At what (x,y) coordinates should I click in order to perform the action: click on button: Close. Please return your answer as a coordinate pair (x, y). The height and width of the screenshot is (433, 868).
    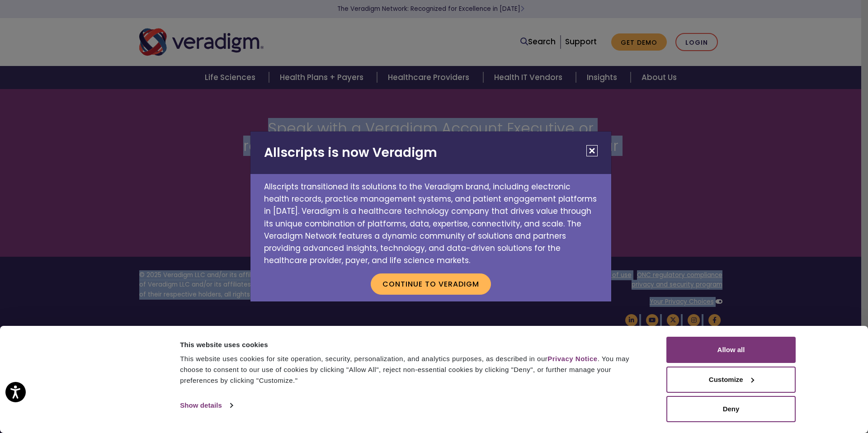
    Looking at the image, I should click on (592, 150).